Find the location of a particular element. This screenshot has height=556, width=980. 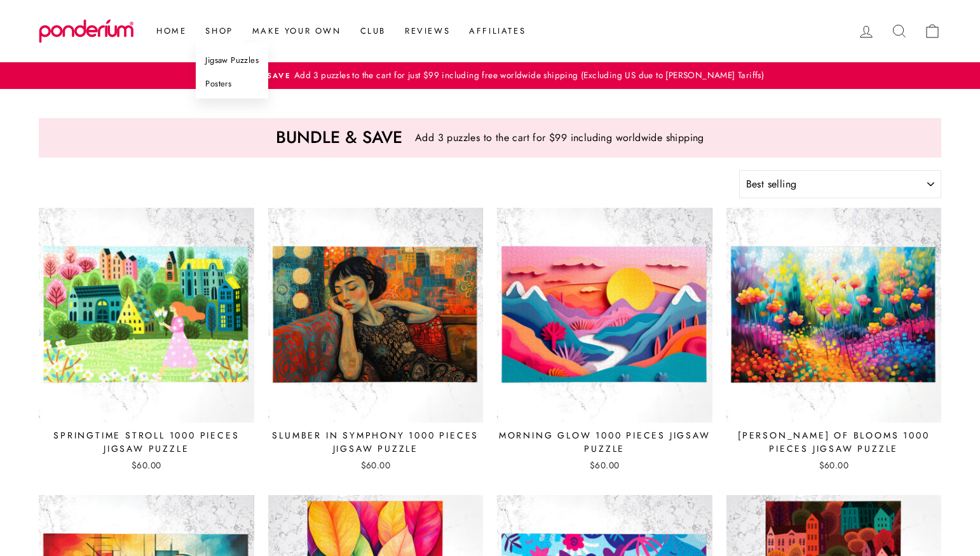

span: Add 3 puzzles to the cart for just $99 including free worldwide shipping (Excluding US due to [PE... is located at coordinates (527, 75).